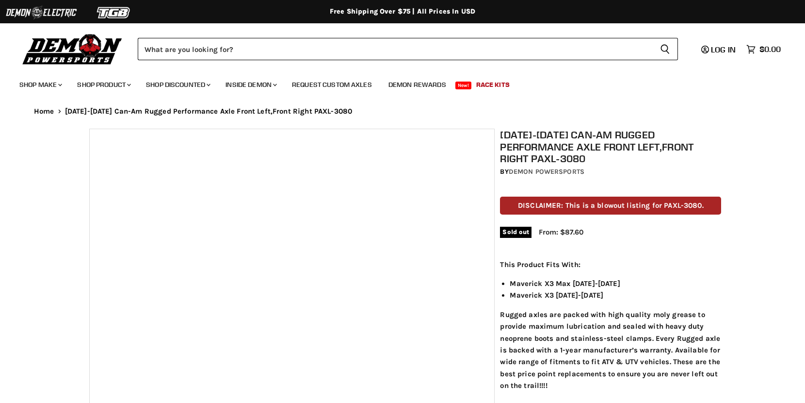 Image resolution: width=805 pixels, height=403 pixels. Describe the element at coordinates (41, 13) in the screenshot. I see `img: Demon Electric Logo 2` at that location.